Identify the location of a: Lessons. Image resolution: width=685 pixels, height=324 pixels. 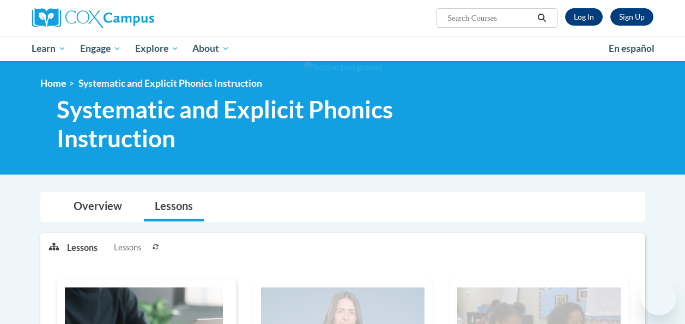
(174, 207).